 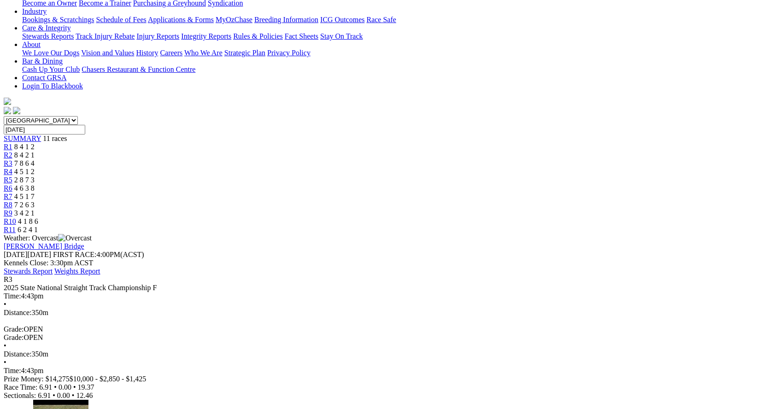 I want to click on span: Sectionals:, so click(x=20, y=395).